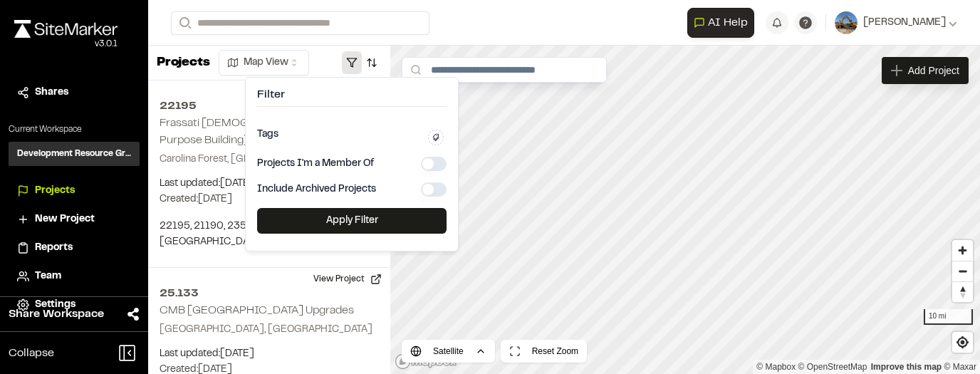 The width and height of the screenshot is (980, 374). Describe the element at coordinates (352, 97) in the screenshot. I see `h4: Filter` at that location.